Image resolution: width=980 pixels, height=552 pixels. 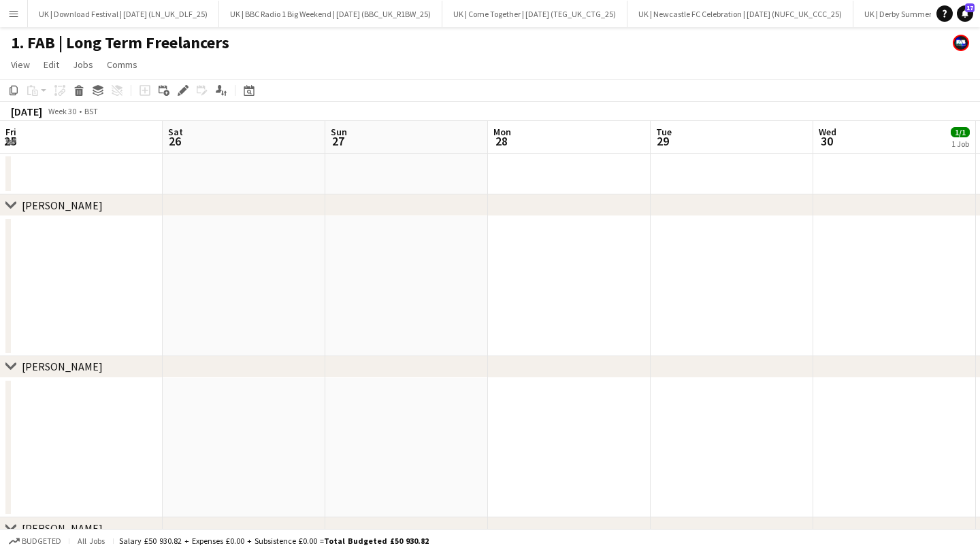 I want to click on app-user-avatar: FAB Recruitment, so click(x=961, y=42).